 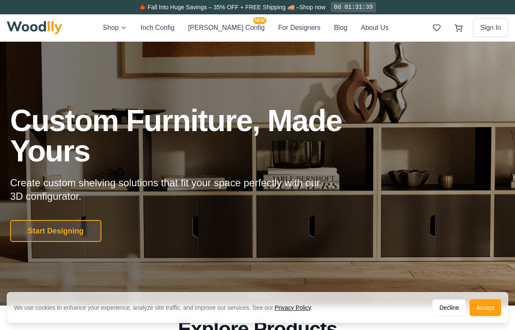 What do you see at coordinates (157, 28) in the screenshot?
I see `button: Inch Config` at bounding box center [157, 28].